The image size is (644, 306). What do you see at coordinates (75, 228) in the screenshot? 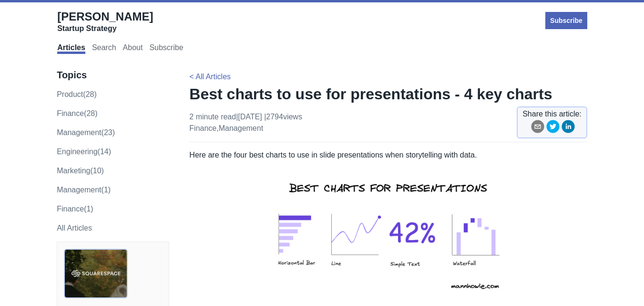
I see `a: All Articles` at bounding box center [75, 228].